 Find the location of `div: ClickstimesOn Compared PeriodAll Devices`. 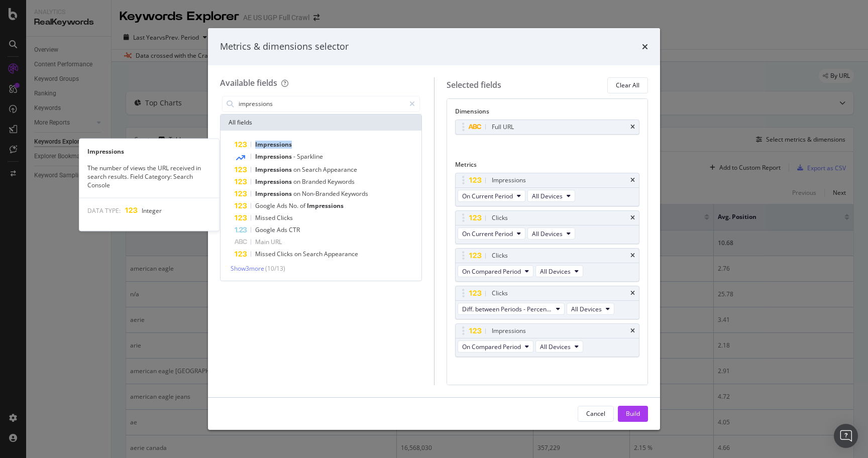

div: ClickstimesOn Compared PeriodAll Devices is located at coordinates (548, 264).